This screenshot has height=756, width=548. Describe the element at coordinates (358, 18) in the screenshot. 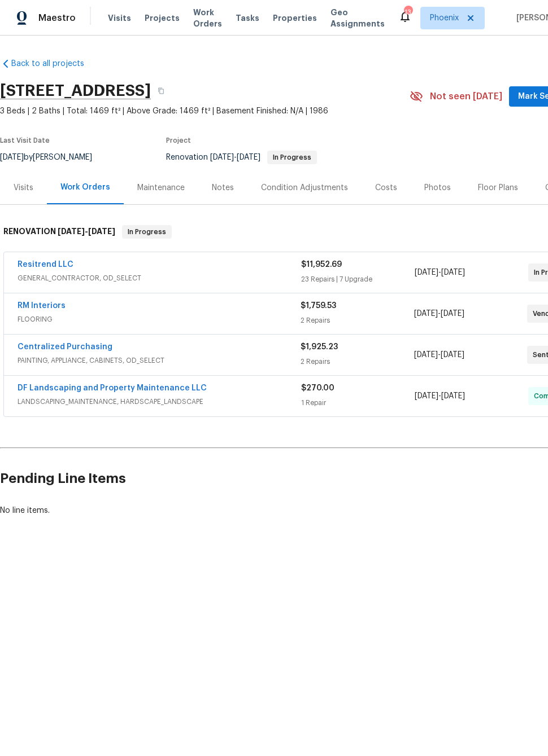

I see `span: Geo Assignments` at that location.